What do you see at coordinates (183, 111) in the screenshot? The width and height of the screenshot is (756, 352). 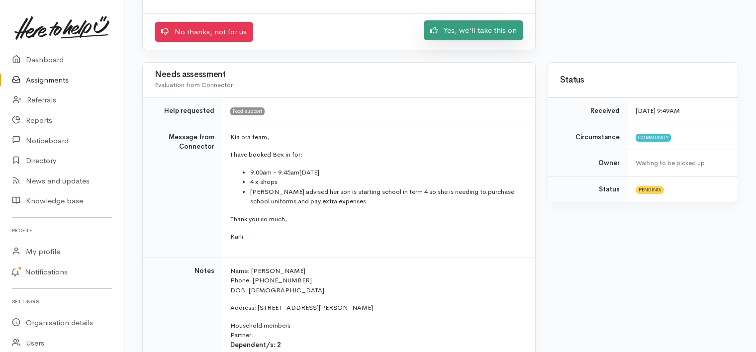 I see `td: Help requested` at bounding box center [183, 111].